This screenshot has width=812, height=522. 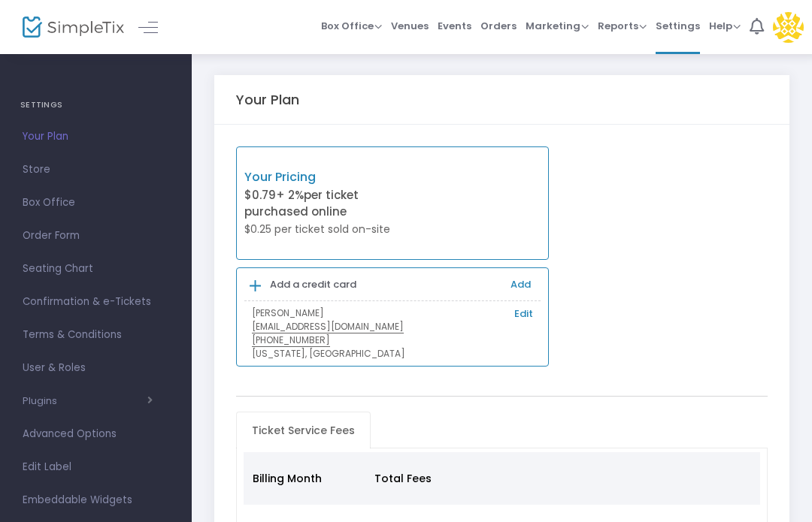 I want to click on p: $0.25 per ticket sold on-site, so click(x=318, y=229).